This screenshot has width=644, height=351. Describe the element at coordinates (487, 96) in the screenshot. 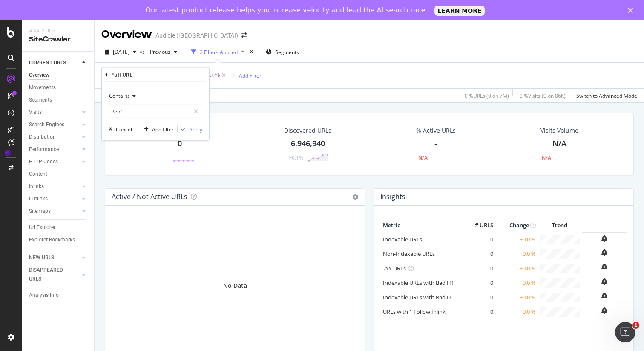

I see `div: 0 % URLs ( 0 on 7M )` at that location.